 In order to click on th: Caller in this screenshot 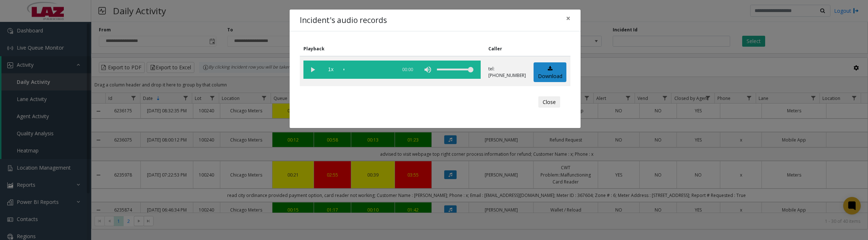, I will do `click(507, 49)`.